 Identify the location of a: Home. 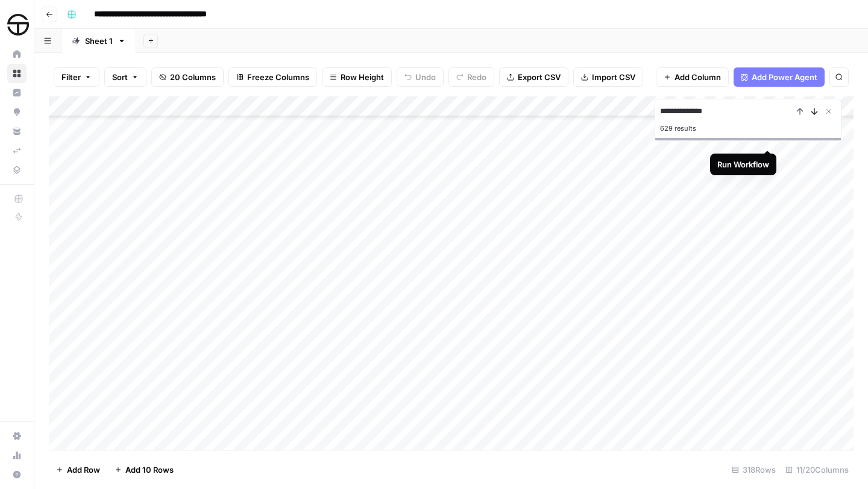
(17, 54).